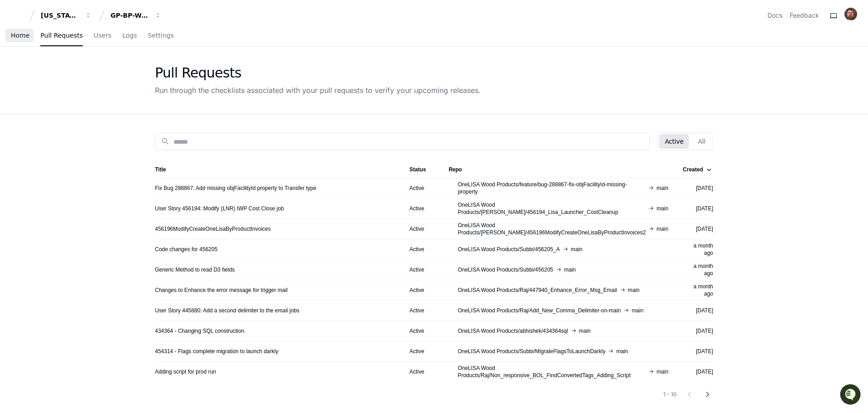 The image size is (868, 413). What do you see at coordinates (16, 145) in the screenshot?
I see `img: David Fonda` at bounding box center [16, 145].